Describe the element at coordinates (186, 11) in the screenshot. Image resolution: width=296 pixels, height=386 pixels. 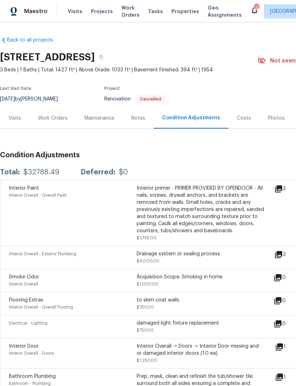
I see `span: Properties` at that location.